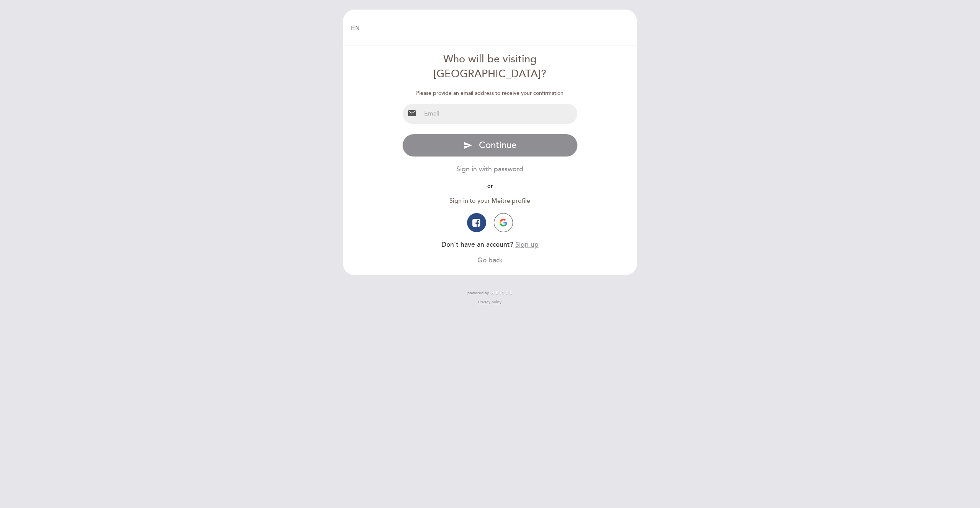  I want to click on input: Email, so click(499, 113).